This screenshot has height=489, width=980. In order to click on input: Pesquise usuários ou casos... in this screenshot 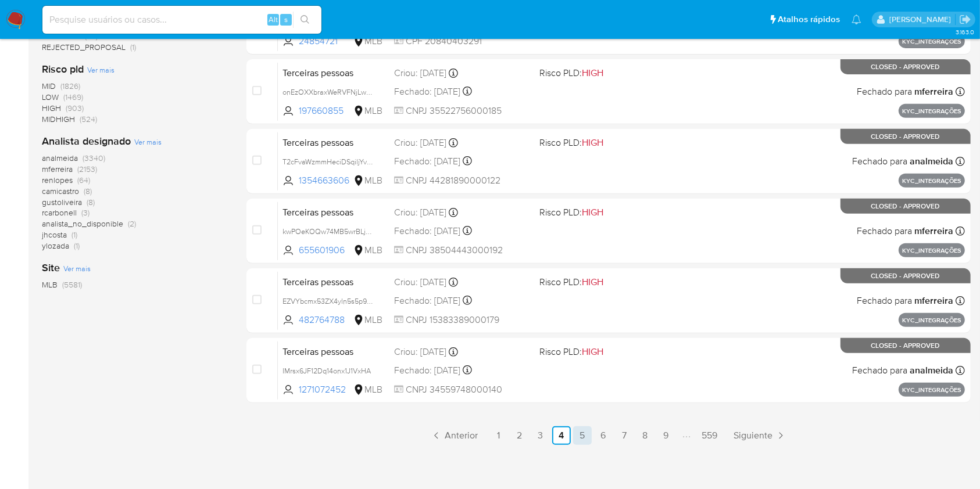, I will do `click(182, 20)`.